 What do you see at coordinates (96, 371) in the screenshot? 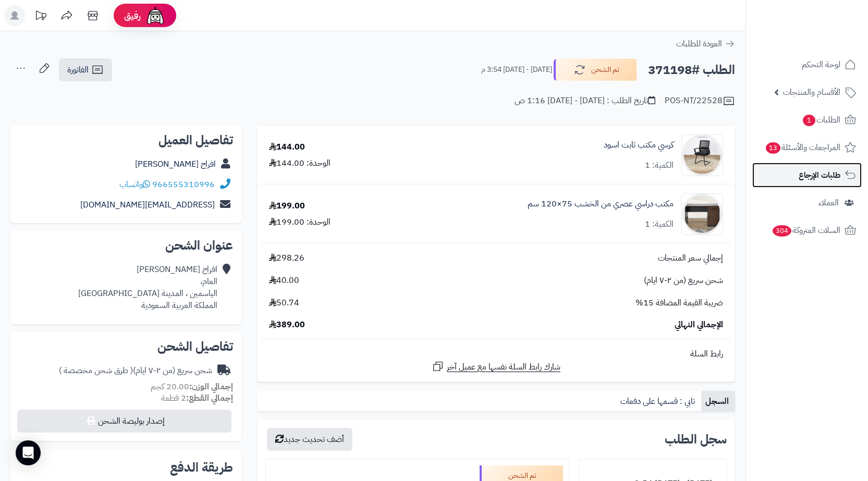
I see `span: ( طرق شحن مخصصة )` at bounding box center [96, 371].